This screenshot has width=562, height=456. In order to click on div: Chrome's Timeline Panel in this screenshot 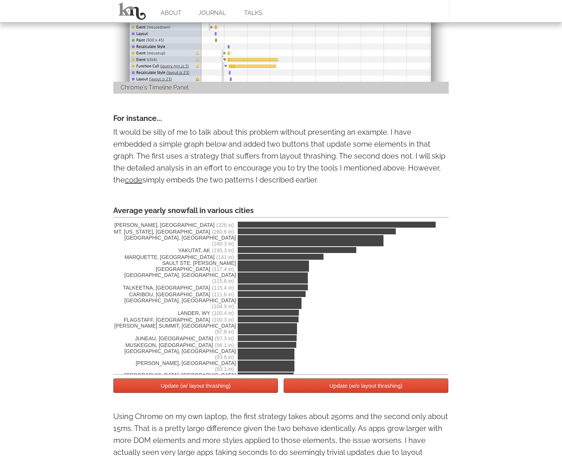, I will do `click(281, 88)`.